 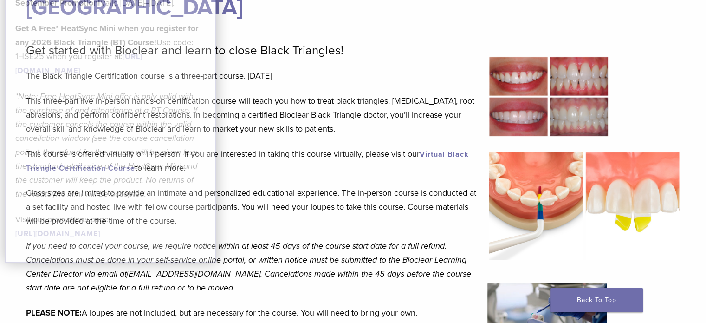 What do you see at coordinates (596, 300) in the screenshot?
I see `a: Back To Top` at bounding box center [596, 300].